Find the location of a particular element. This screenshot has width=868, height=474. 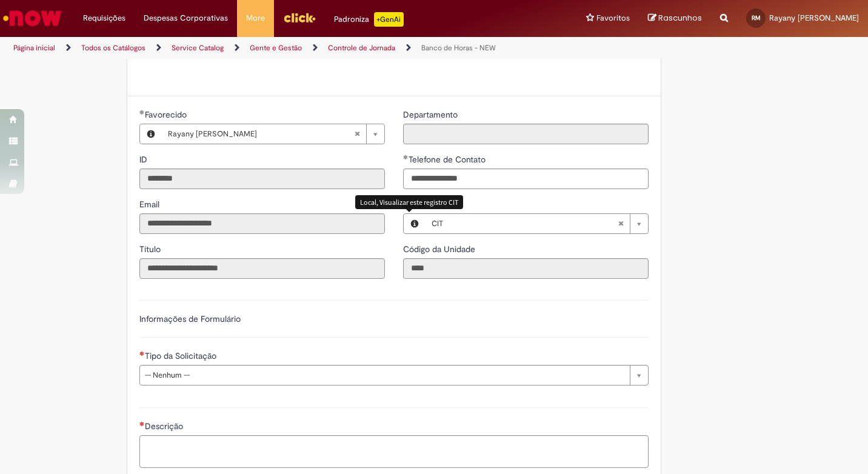

a: Rascunhos is located at coordinates (675, 18).